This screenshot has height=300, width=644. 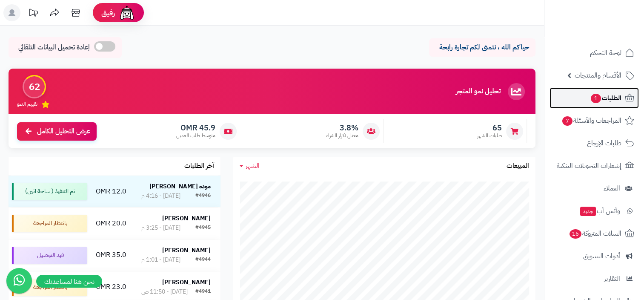 What do you see at coordinates (203, 292) in the screenshot?
I see `div: #4941` at bounding box center [203, 292].